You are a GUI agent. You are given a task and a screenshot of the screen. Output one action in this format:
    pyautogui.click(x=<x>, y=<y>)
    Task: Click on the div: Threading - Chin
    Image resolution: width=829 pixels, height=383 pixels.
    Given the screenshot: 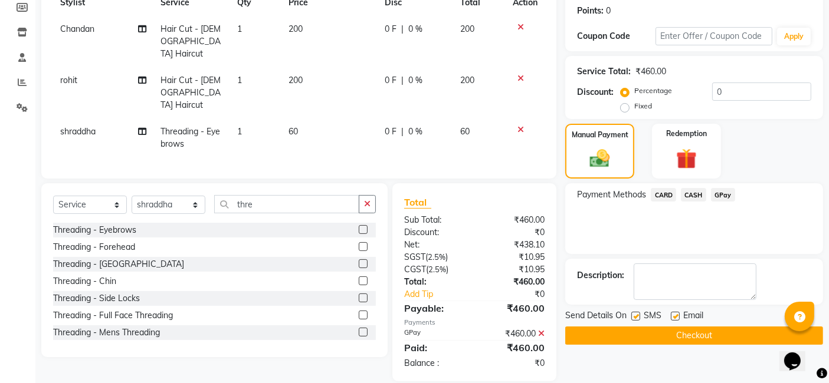 What is the action you would take?
    pyautogui.click(x=84, y=281)
    